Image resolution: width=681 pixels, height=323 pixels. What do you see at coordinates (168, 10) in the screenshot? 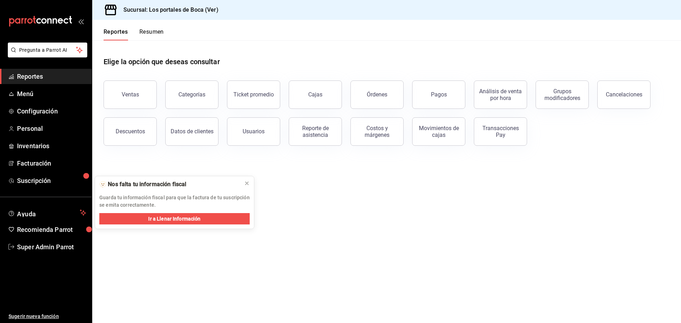
I see `h3: Sucursal: Los portales de Boca (Ver)` at bounding box center [168, 10].